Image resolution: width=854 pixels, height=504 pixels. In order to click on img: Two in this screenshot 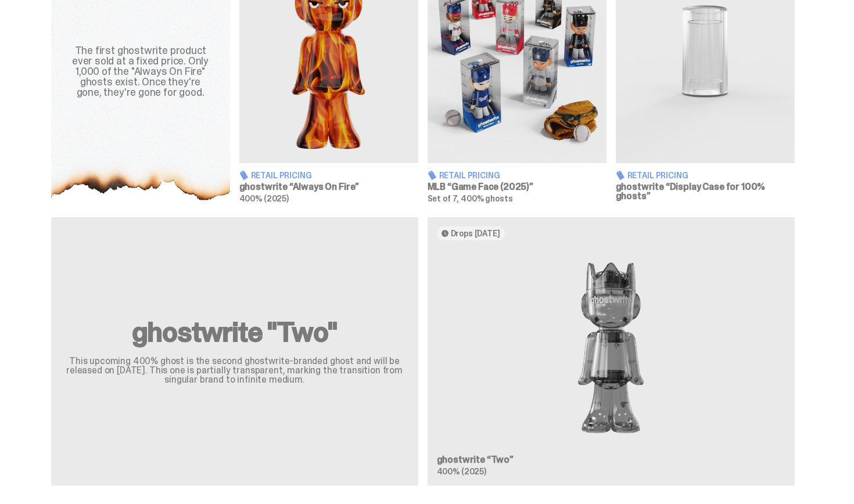, I will do `click(611, 347)`.